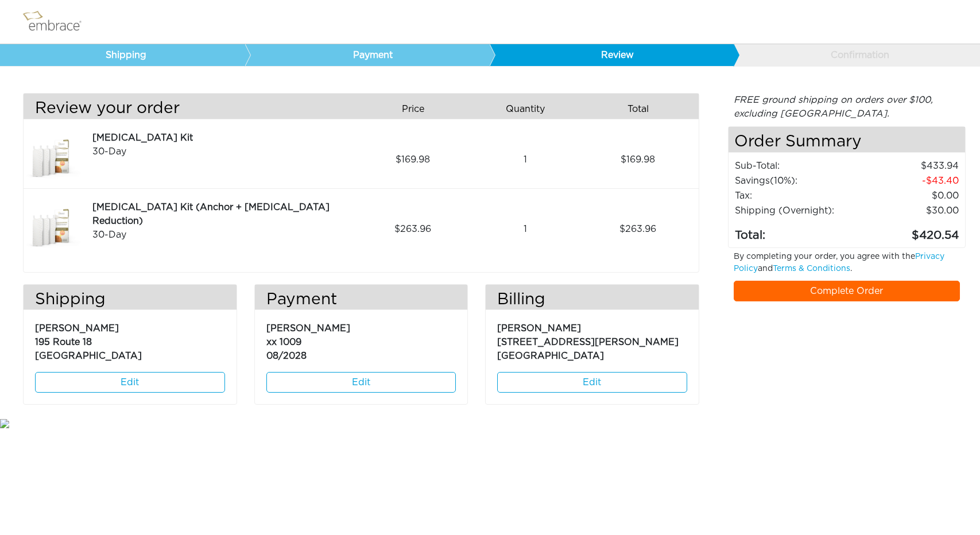 The width and height of the screenshot is (980, 535). I want to click on td: 0.00, so click(908, 196).